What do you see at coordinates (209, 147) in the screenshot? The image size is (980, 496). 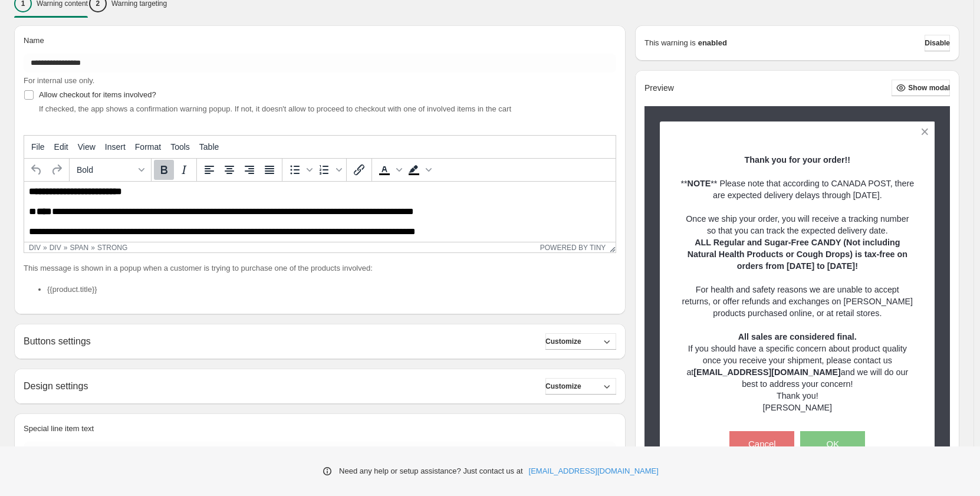 I see `span: Table` at bounding box center [209, 147].